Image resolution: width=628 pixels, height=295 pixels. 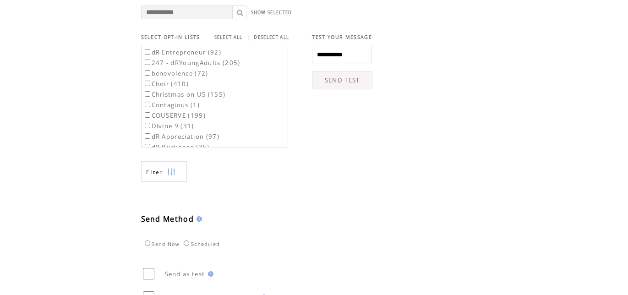 What do you see at coordinates (175, 73) in the screenshot?
I see `label: benevolence (72)` at bounding box center [175, 73].